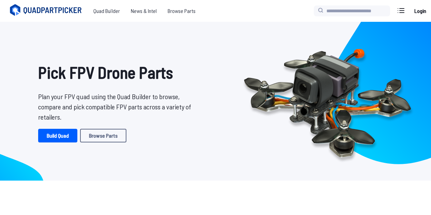 Image resolution: width=431 pixels, height=215 pixels. I want to click on span: News & Intel, so click(144, 11).